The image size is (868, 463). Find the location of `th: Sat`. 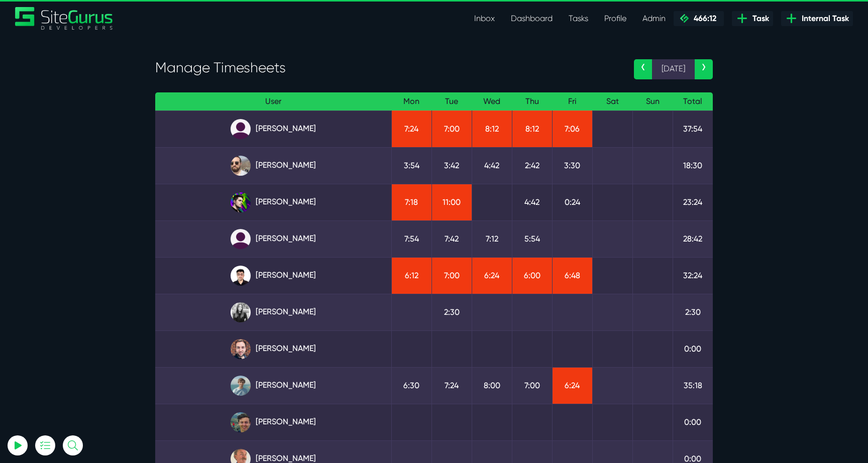

th: Sat is located at coordinates (612, 101).